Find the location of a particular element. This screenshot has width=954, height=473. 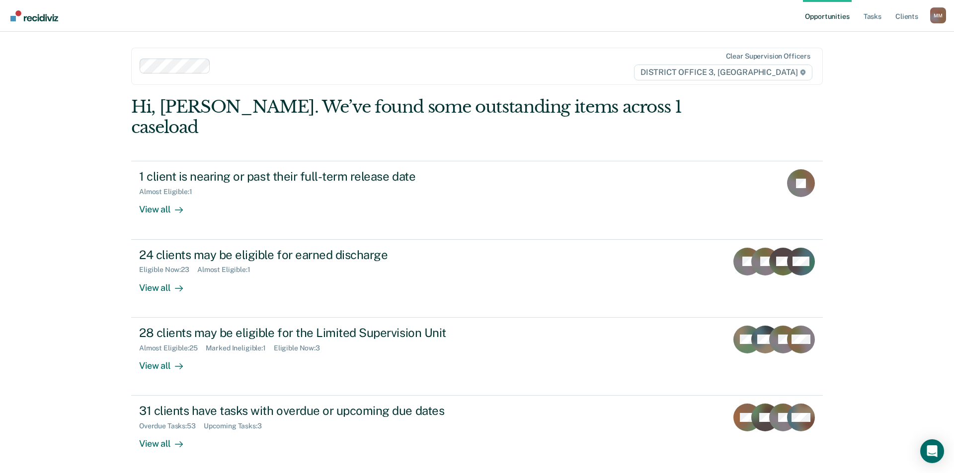

div: Eligible Now : 3 is located at coordinates (301, 348).